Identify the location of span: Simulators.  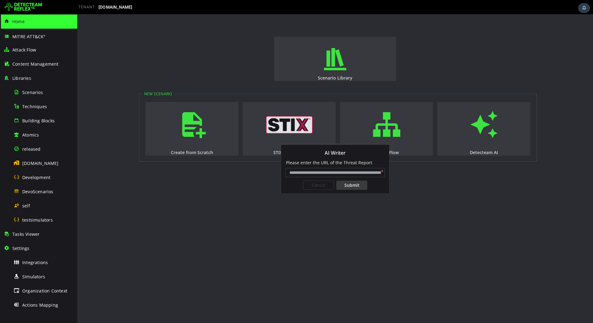
(34, 277).